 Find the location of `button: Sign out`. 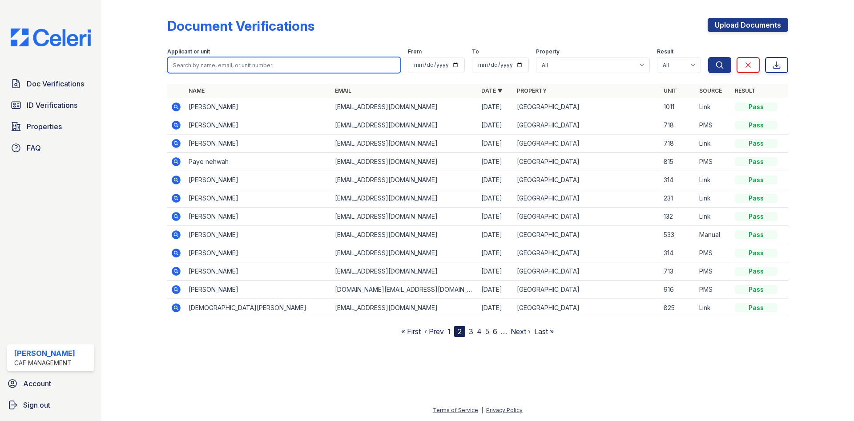

button: Sign out is located at coordinates (51, 405).